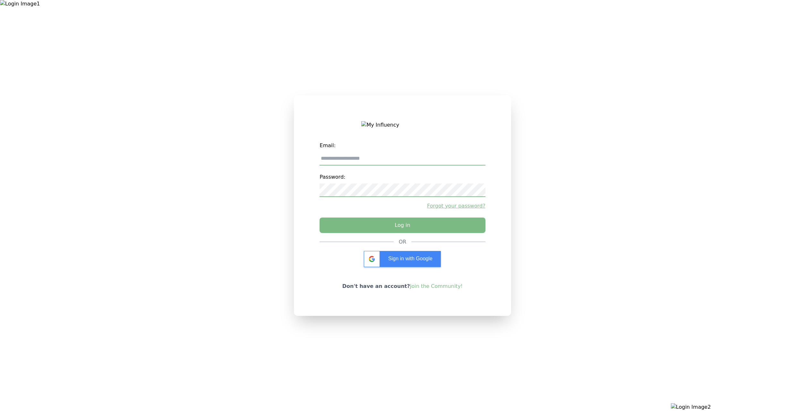  I want to click on div: Sign in with Google, so click(402, 259).